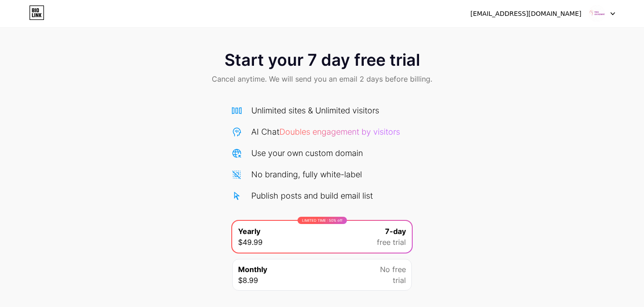 This screenshot has width=644, height=307. I want to click on img: dkuakademi, so click(598, 13).